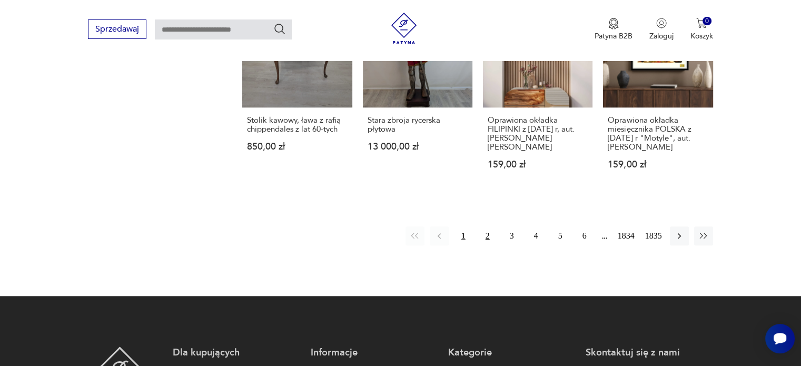 The image size is (801, 366). I want to click on p: 850,00 zł, so click(297, 146).